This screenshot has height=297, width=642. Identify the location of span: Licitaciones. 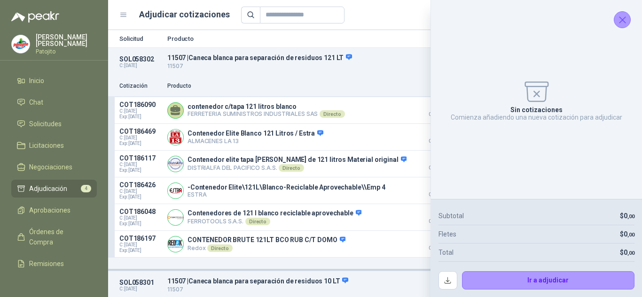
(47, 146).